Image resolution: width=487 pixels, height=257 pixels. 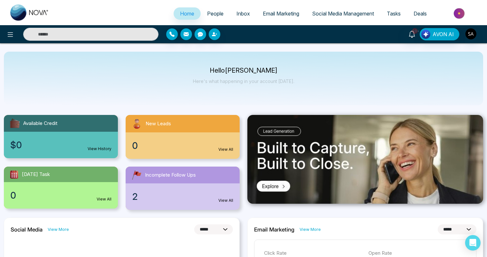 I want to click on span: Email Marketing, so click(x=281, y=14).